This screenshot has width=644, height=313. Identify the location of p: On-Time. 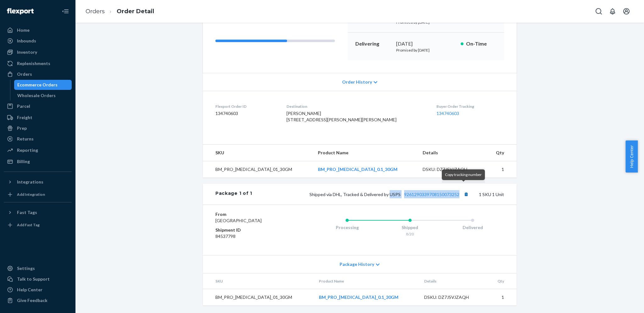
(481, 44).